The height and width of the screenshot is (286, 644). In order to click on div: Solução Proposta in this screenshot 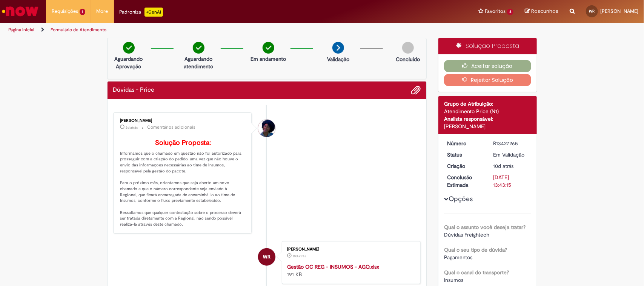, I will do `click(487, 46)`.